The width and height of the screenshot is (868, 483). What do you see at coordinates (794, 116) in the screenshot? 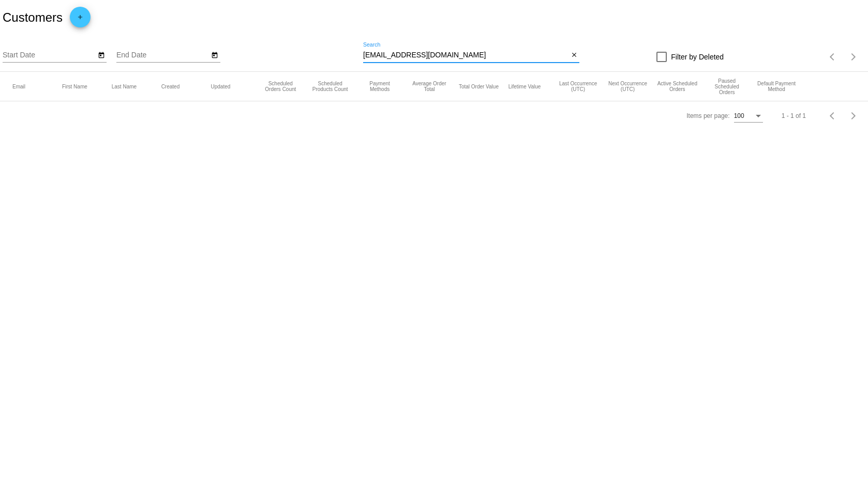
I see `div: 1 - 1 of 1` at bounding box center [794, 116].